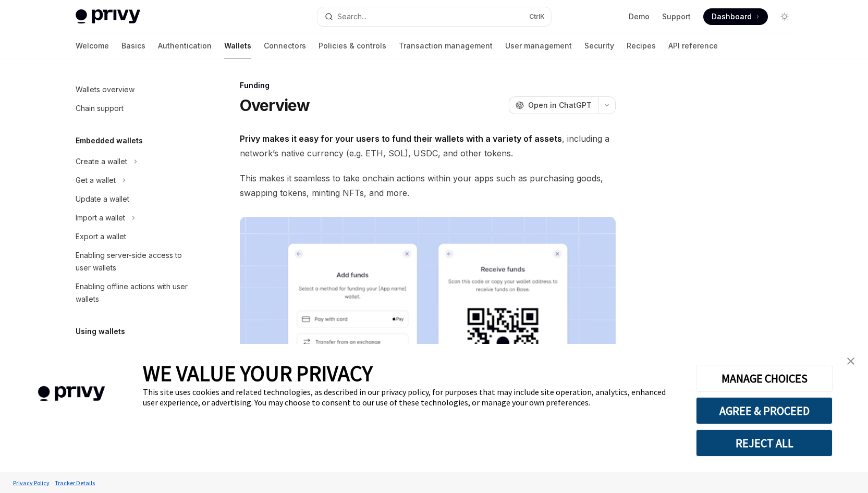  I want to click on div: Search..., so click(352, 17).